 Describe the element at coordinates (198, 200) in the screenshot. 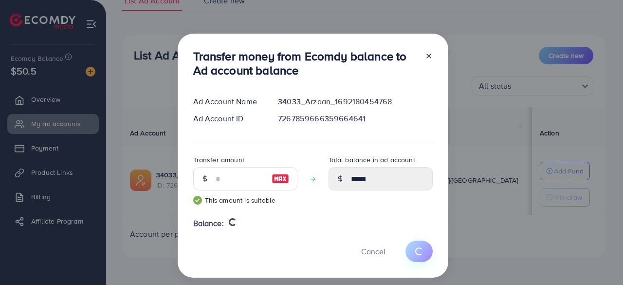

I see `img: guide` at that location.